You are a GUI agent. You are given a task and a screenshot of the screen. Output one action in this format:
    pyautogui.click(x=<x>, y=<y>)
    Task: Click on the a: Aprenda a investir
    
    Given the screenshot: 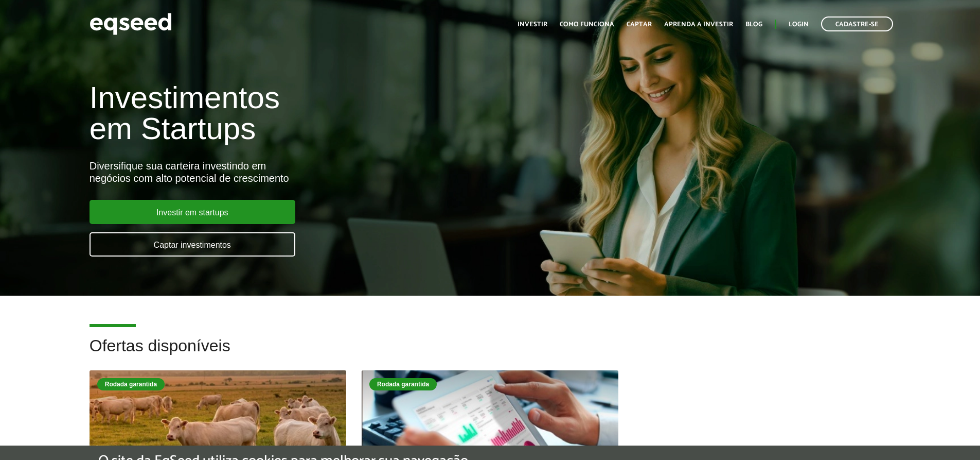 What is the action you would take?
    pyautogui.click(x=699, y=24)
    